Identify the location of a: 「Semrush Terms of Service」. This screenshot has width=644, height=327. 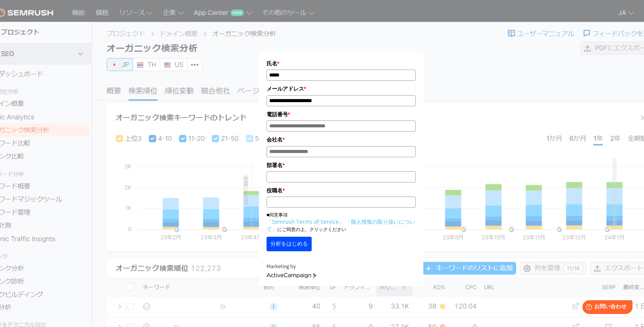
(305, 221).